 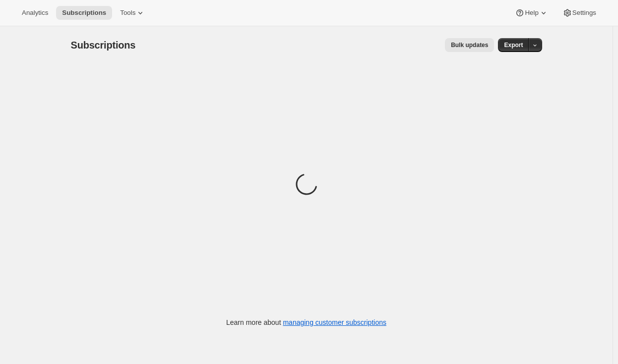 I want to click on span: Settings, so click(x=584, y=13).